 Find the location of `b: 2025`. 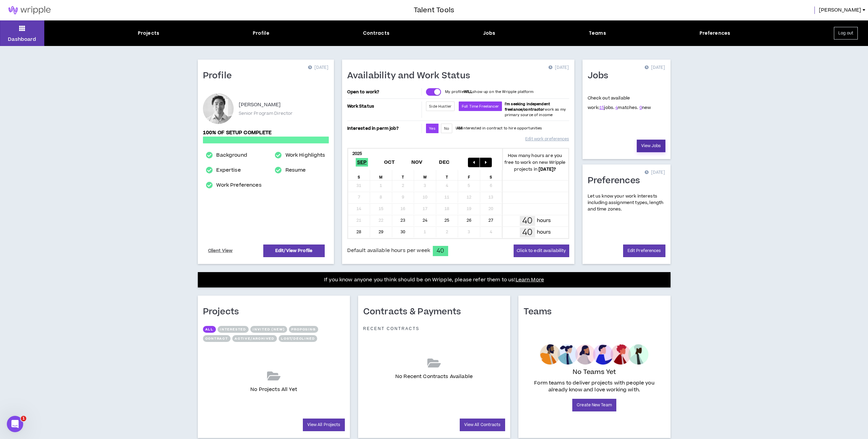

b: 2025 is located at coordinates (357, 154).